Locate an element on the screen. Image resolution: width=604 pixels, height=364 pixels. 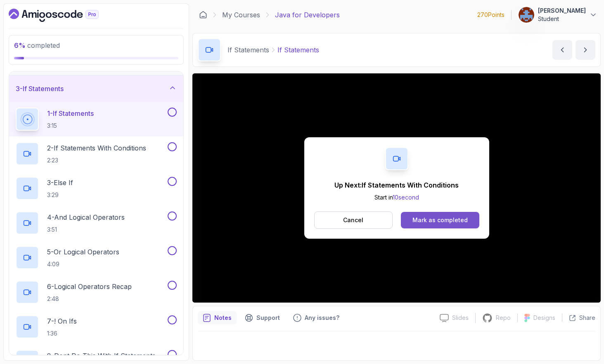
p: 3:51 is located at coordinates (86, 230).